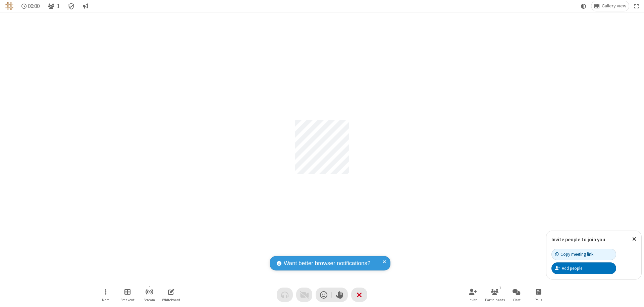  What do you see at coordinates (583, 254) in the screenshot?
I see `button: Copy meeting link` at bounding box center [583, 254].